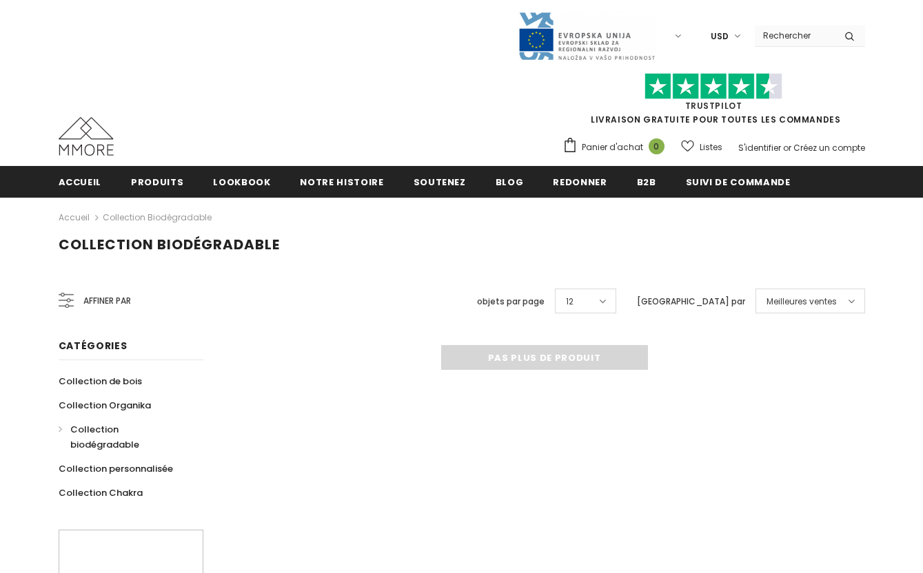  Describe the element at coordinates (617, 147) in the screenshot. I see `a: Panier d'achat 0` at that location.